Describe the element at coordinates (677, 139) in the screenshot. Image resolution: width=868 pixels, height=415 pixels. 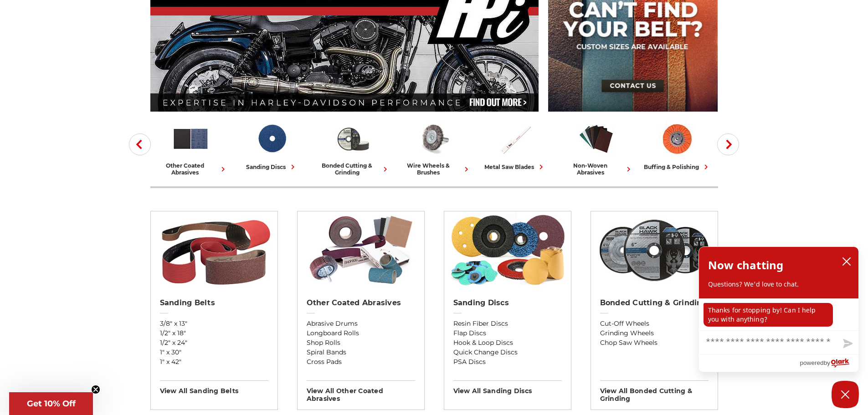
I see `img: Buffing & Polishing` at that location.